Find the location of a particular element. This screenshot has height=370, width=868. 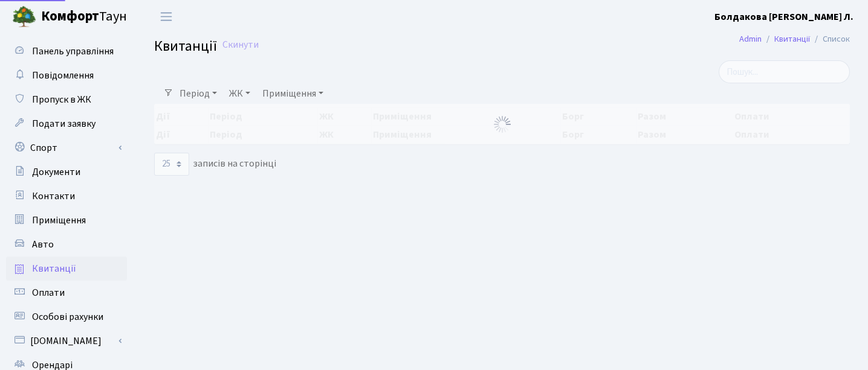

b: Комфорт is located at coordinates (70, 16).